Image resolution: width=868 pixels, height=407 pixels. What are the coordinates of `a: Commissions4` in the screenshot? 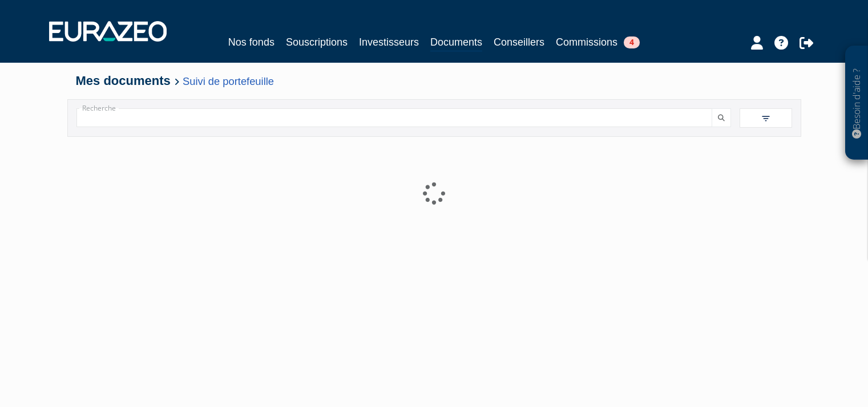 It's located at (598, 42).